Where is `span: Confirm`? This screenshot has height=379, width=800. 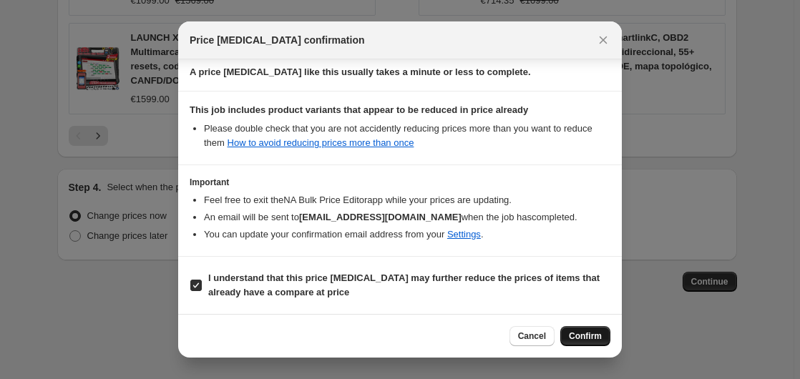 span: Confirm is located at coordinates (585, 336).